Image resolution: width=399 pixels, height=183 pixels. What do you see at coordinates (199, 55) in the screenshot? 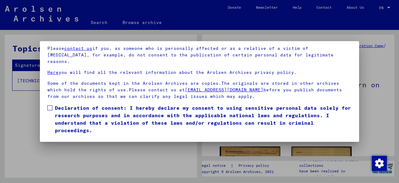
I see `p: Please if you, as someone who is personally affected or as a relative of a victim of [MEDICAL_DAT...` at bounding box center [199, 55].